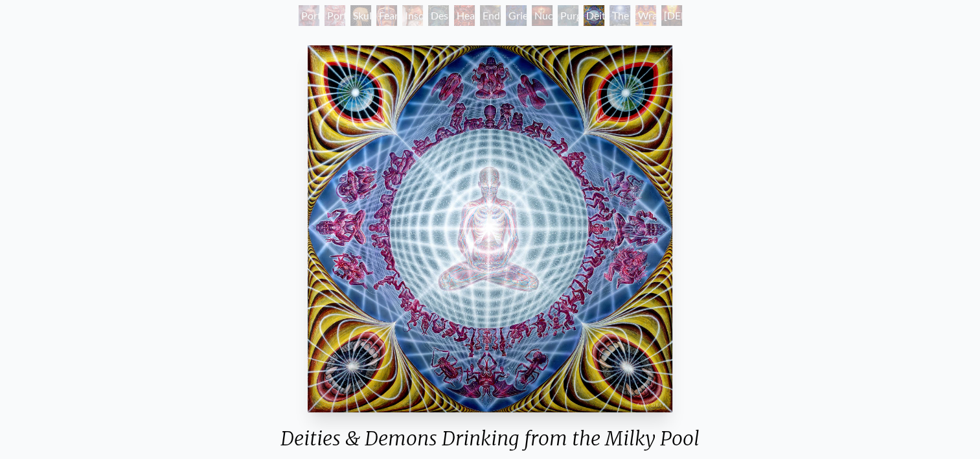  I want to click on div: Endarkenment, so click(490, 16).